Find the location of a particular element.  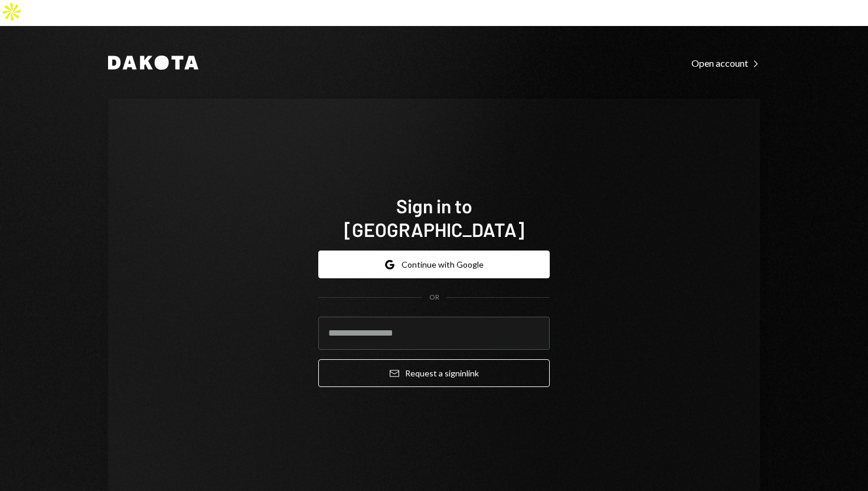

button: Continue with Google is located at coordinates (434, 264).